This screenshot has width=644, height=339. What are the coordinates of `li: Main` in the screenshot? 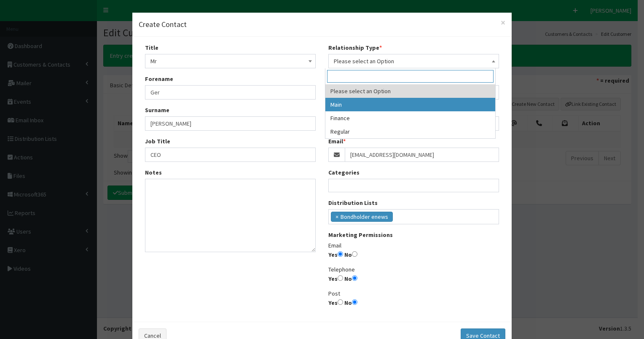 It's located at (410, 105).